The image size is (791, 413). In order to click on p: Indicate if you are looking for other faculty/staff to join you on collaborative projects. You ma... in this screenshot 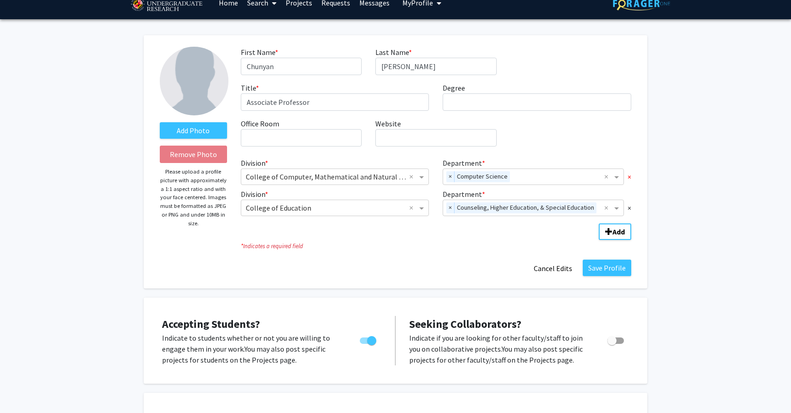, I will do `click(499, 349)`.